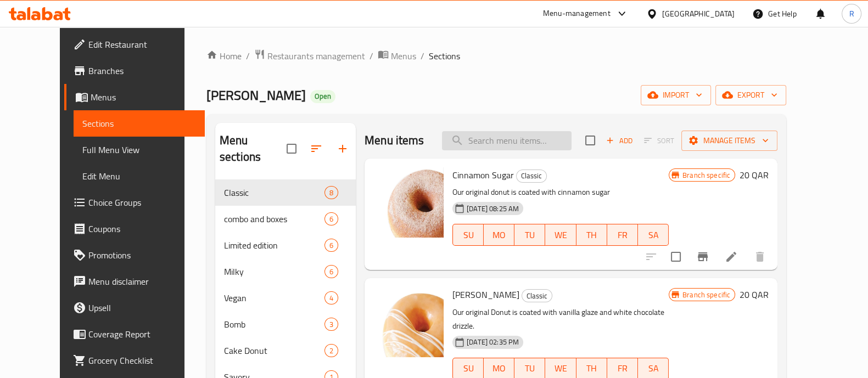  I want to click on span: Edit Restaurant, so click(142, 44).